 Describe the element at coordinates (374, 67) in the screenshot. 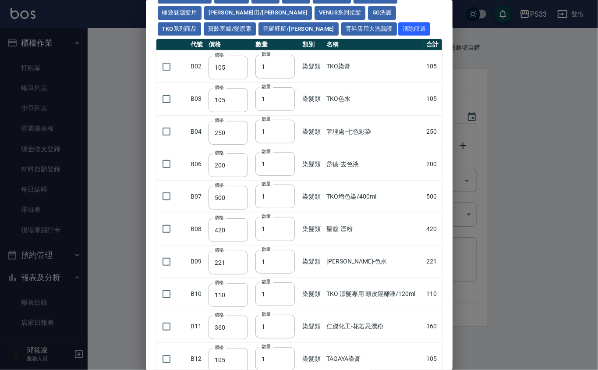

I see `td: TKO染膏` at that location.